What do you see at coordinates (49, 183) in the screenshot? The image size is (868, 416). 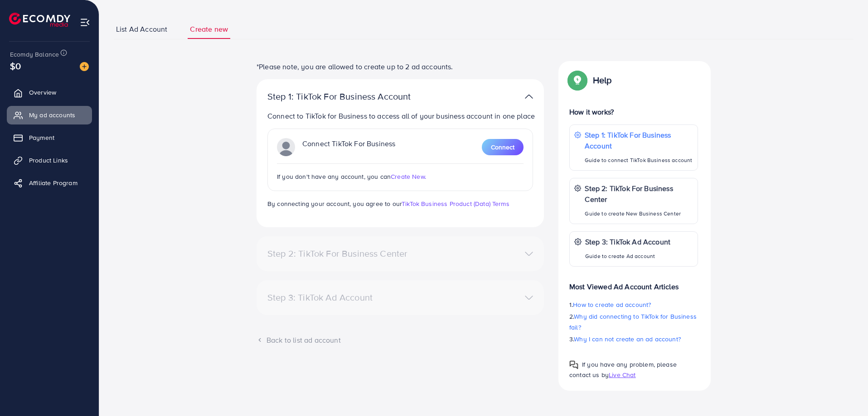 I see `a: Affiliate Program` at bounding box center [49, 183].